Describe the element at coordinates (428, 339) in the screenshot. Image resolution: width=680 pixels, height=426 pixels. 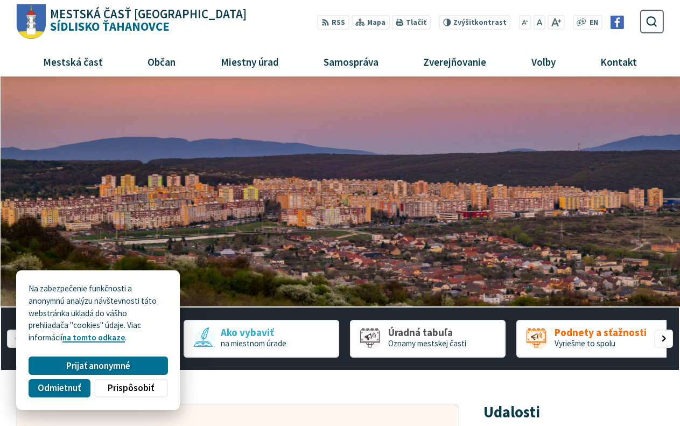
I see `div: 3 / 5` at that location.